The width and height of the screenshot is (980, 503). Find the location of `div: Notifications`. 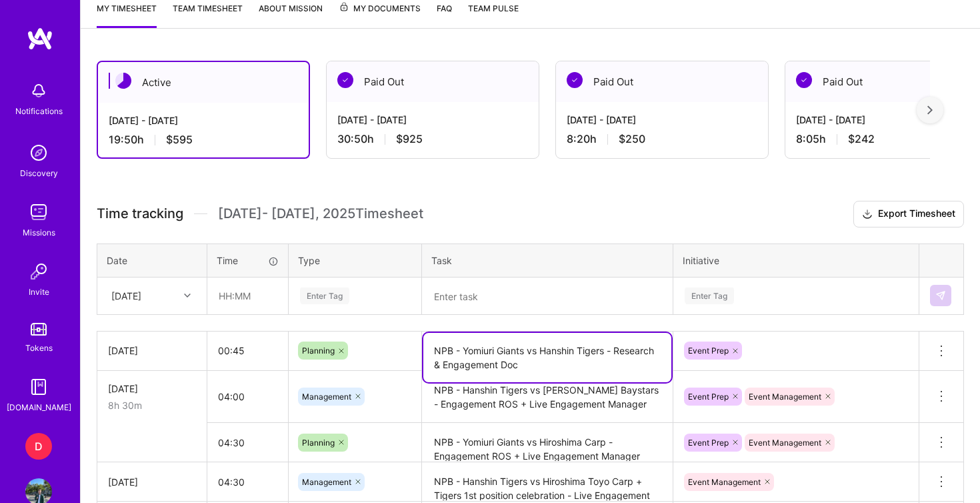

div: Notifications is located at coordinates (38, 111).